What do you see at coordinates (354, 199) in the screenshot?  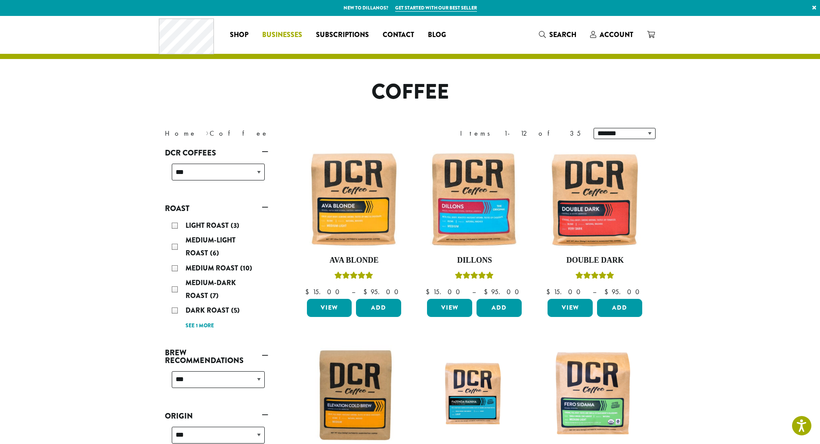 I see `img: Ava-Blonde-12oz-1-300x300.jpg` at bounding box center [354, 199].